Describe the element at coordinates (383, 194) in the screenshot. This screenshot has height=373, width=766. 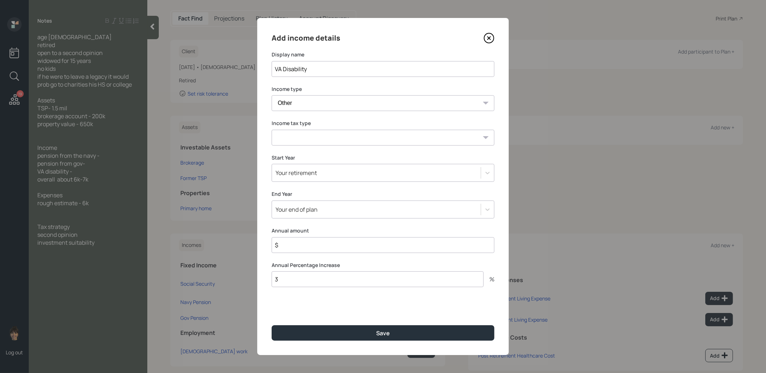
I see `label: End Year` at that location.